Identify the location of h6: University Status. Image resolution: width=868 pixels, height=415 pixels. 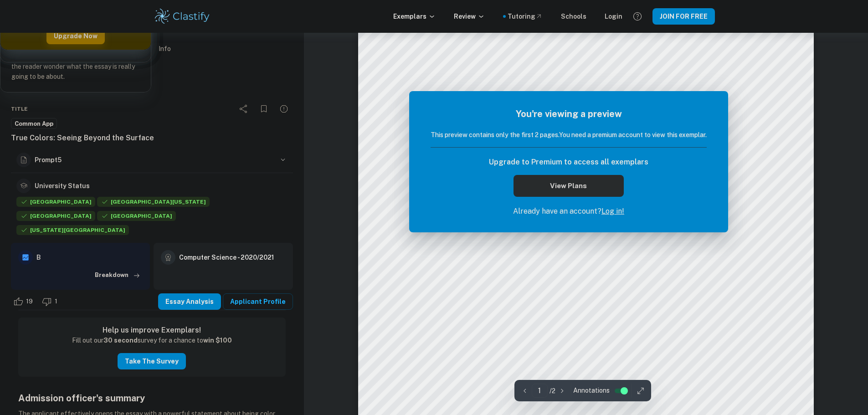
(62, 186).